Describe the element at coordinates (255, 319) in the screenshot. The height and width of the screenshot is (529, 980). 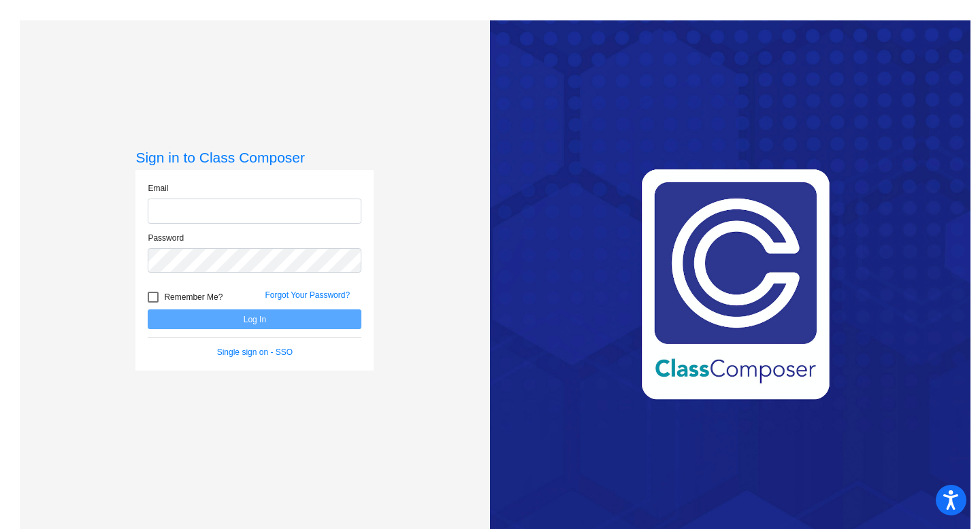
I see `button: Log In` at that location.